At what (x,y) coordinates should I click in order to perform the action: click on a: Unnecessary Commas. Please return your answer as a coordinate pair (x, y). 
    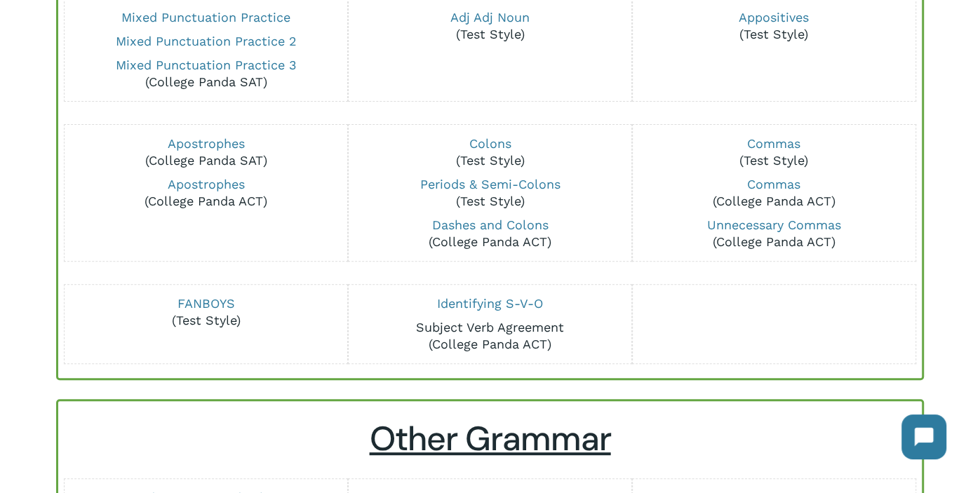
    Looking at the image, I should click on (774, 225).